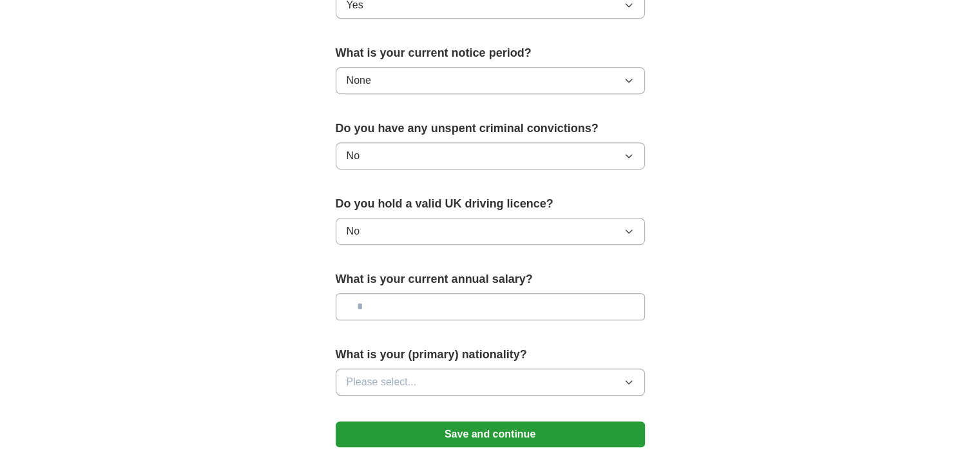  What do you see at coordinates (491, 128) in the screenshot?
I see `label: Do you have any unspent criminal convictions?` at bounding box center [491, 128].